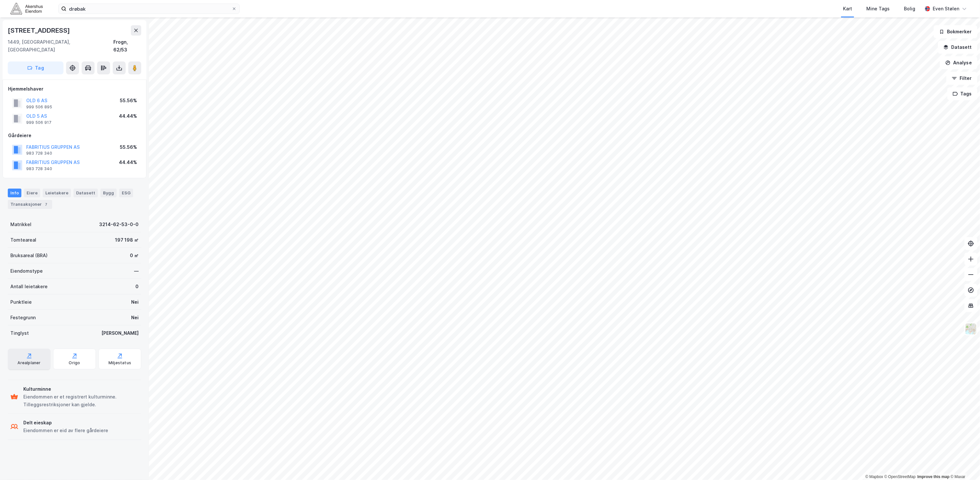 This screenshot has height=480, width=980. I want to click on button: Tag, so click(36, 68).